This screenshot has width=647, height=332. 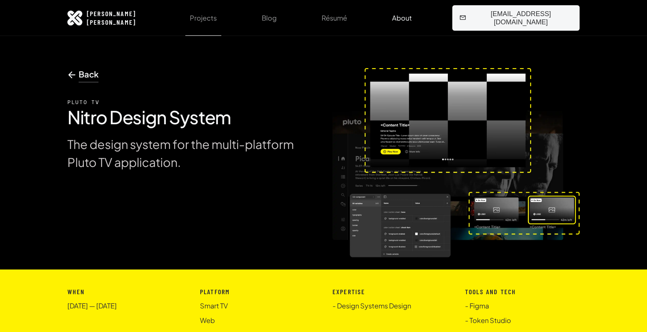 What do you see at coordinates (83, 74) in the screenshot?
I see `span: Back` at bounding box center [83, 74].